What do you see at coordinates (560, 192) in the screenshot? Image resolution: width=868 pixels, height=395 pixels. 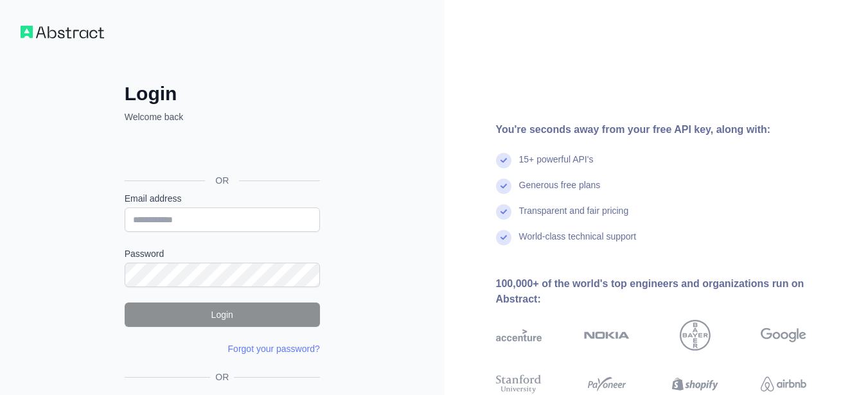 I see `div: Generous free plans` at bounding box center [560, 192].